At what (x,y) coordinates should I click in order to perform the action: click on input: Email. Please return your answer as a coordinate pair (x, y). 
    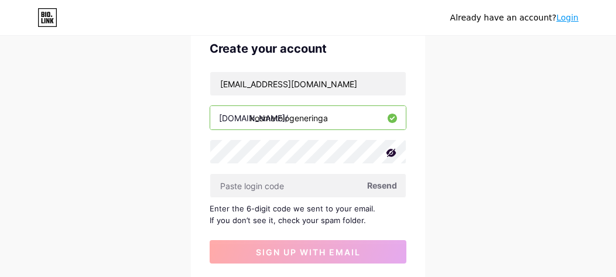
    Looking at the image, I should click on (308, 84).